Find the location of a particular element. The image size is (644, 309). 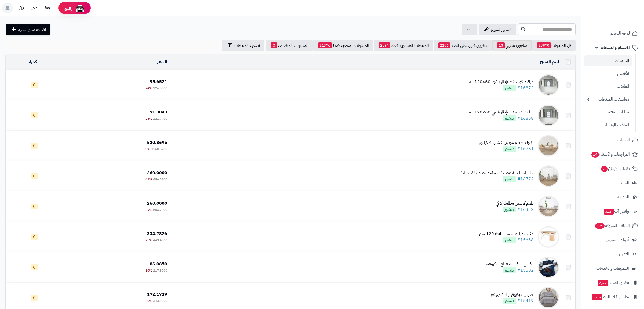

a: الماركات is located at coordinates (608, 86).